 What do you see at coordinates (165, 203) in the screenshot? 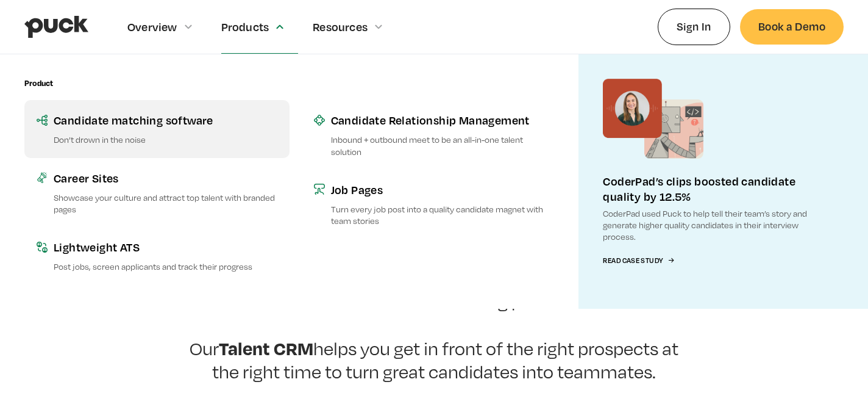
I see `p: Showcase your culture and attract top talent with branded pages` at bounding box center [165, 203].